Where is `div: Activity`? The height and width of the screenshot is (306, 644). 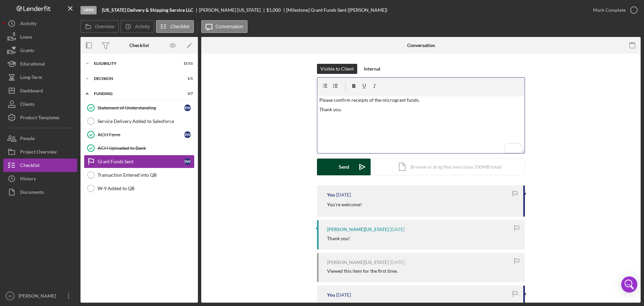
div: Activity is located at coordinates (28, 24).